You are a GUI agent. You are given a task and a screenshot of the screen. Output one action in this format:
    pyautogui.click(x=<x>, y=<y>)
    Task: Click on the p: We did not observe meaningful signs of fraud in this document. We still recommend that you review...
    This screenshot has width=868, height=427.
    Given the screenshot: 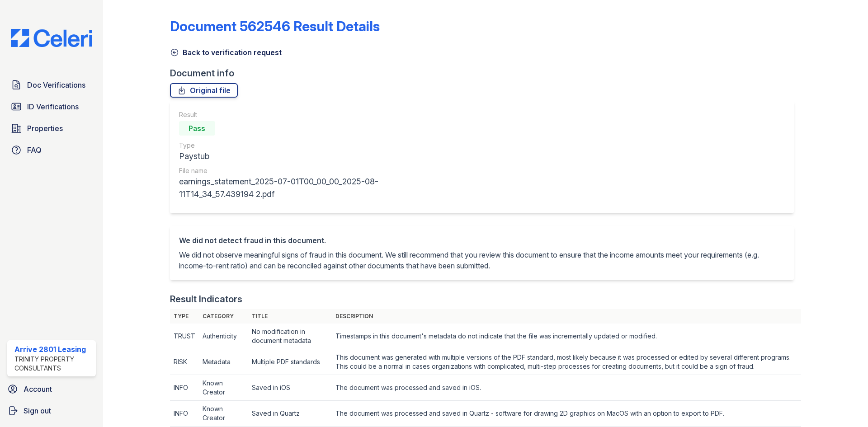 What is the action you would take?
    pyautogui.click(x=482, y=260)
    